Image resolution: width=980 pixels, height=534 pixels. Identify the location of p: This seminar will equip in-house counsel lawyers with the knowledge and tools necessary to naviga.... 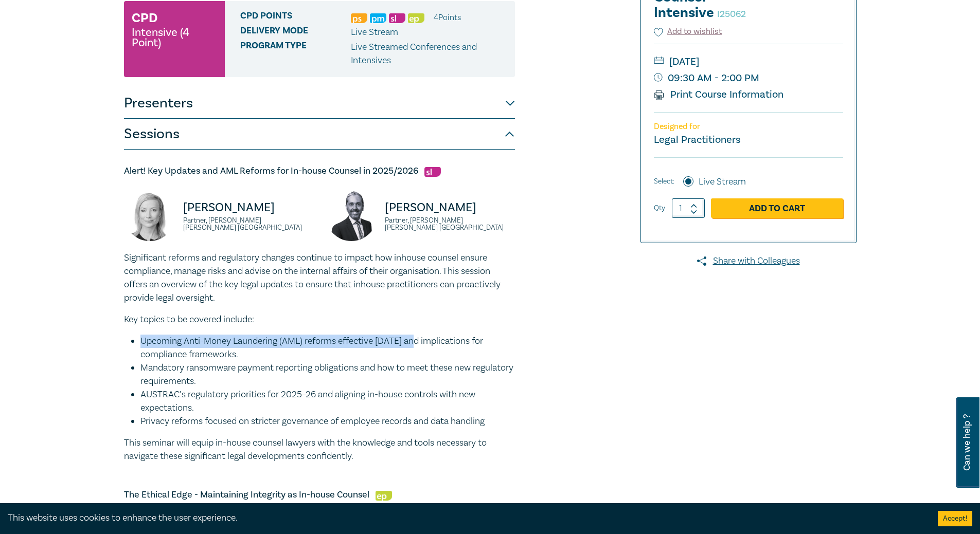
(320, 450).